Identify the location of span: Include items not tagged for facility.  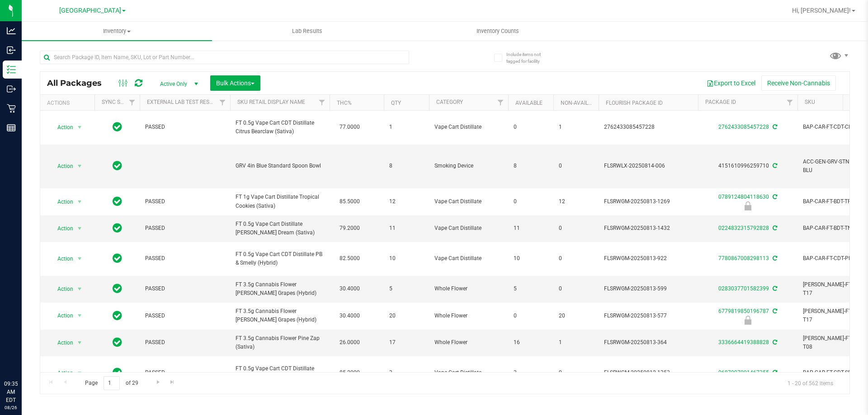
(528, 58).